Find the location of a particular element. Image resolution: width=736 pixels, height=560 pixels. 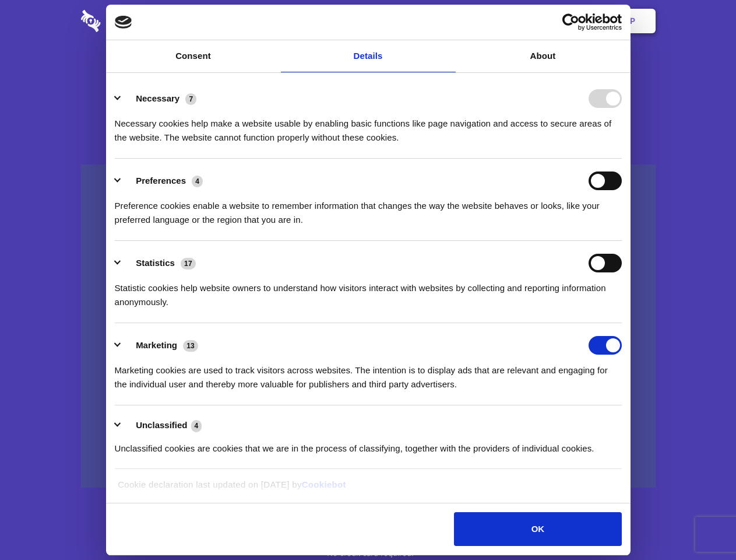

span: 13 is located at coordinates (191, 346).